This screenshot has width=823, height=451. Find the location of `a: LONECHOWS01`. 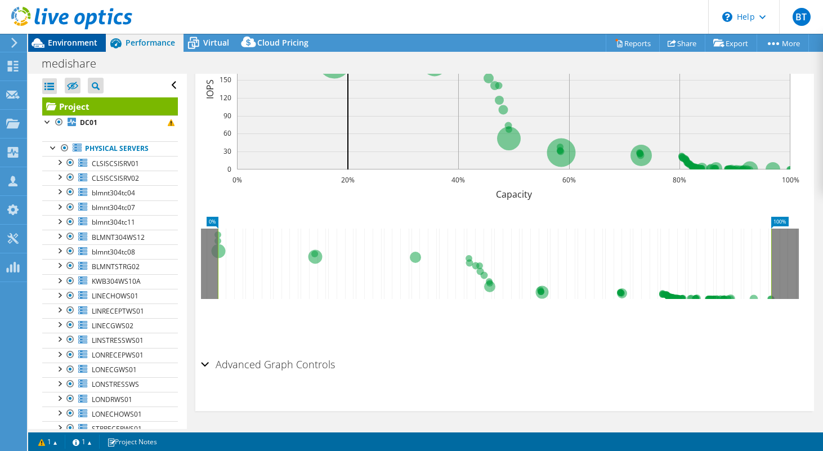

a: LONECHOWS01 is located at coordinates (110, 414).